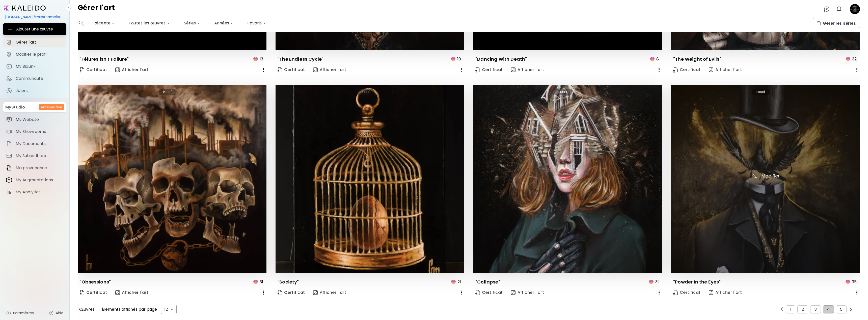 Image resolution: width=868 pixels, height=320 pixels. Describe the element at coordinates (95, 282) in the screenshot. I see `p: "Obsessions"` at that location.